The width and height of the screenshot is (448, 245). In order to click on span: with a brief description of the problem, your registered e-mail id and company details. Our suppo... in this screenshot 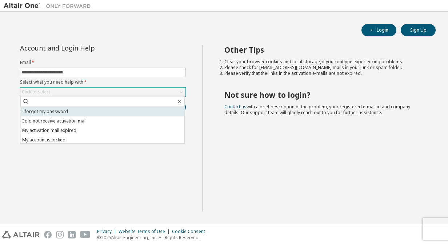, I will do `click(317, 109)`.